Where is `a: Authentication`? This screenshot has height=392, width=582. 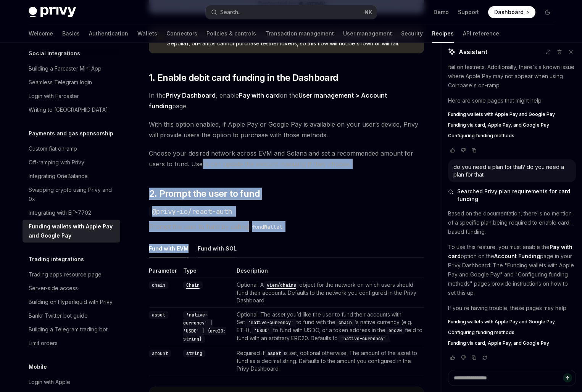 a: Authentication is located at coordinates (108, 34).